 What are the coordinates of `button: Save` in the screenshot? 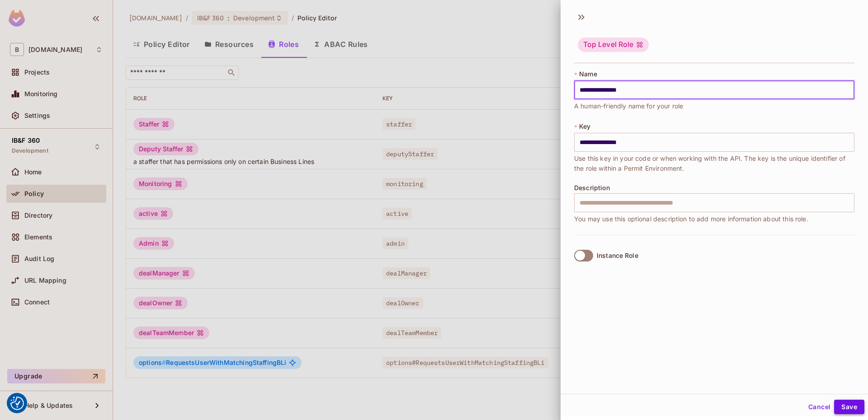 It's located at (849, 407).